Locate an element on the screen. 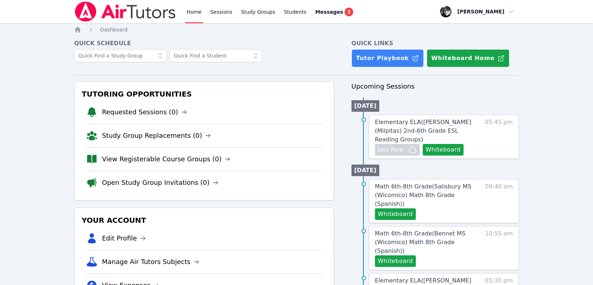 Image resolution: width=593 pixels, height=285 pixels. span: Messages is located at coordinates (329, 12).